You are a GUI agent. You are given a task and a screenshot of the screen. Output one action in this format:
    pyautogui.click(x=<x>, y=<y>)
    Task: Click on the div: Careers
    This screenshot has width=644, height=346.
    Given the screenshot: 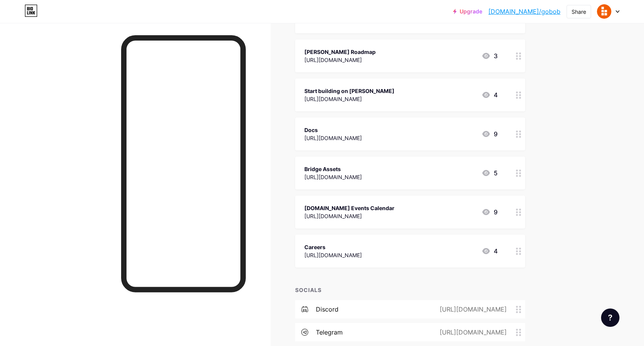 What is the action you would take?
    pyautogui.click(x=333, y=247)
    